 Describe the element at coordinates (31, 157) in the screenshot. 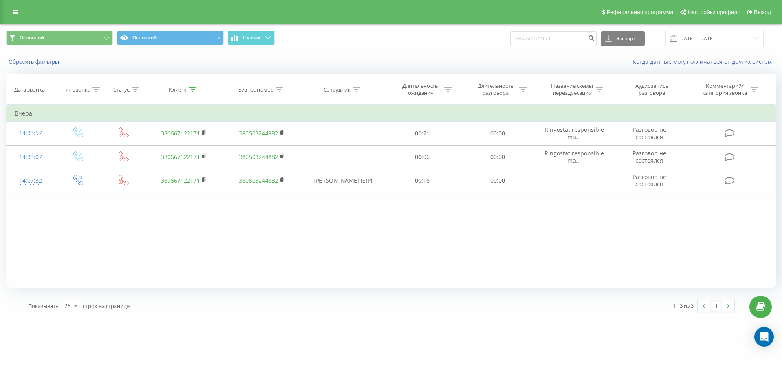

I see `div: 14:33:07` at that location.